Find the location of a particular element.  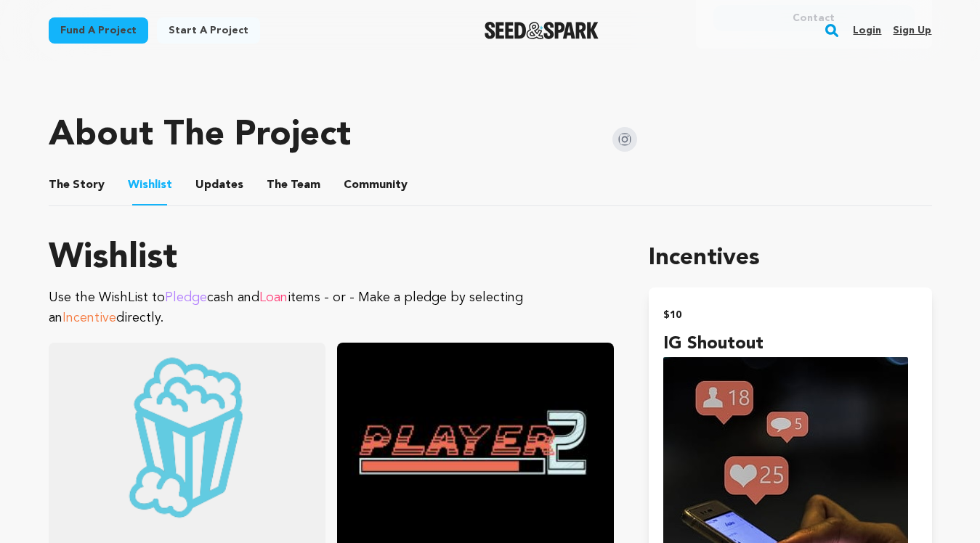

img: Seed&Spark Instagram Icon is located at coordinates (624, 139).